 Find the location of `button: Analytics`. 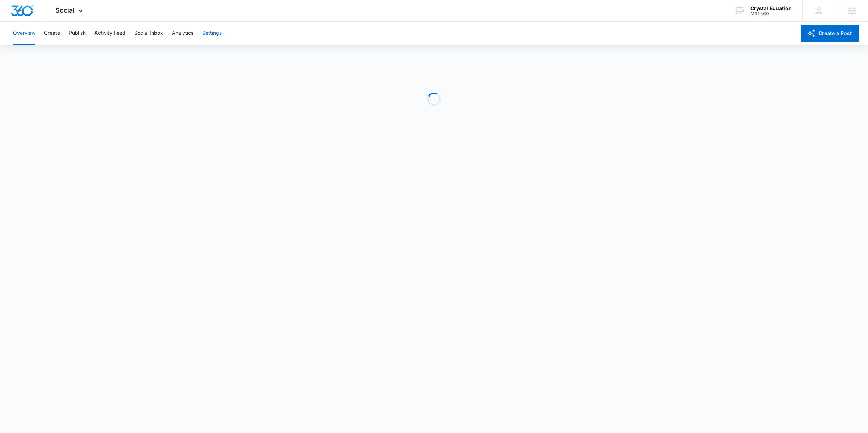

button: Analytics is located at coordinates (183, 34).